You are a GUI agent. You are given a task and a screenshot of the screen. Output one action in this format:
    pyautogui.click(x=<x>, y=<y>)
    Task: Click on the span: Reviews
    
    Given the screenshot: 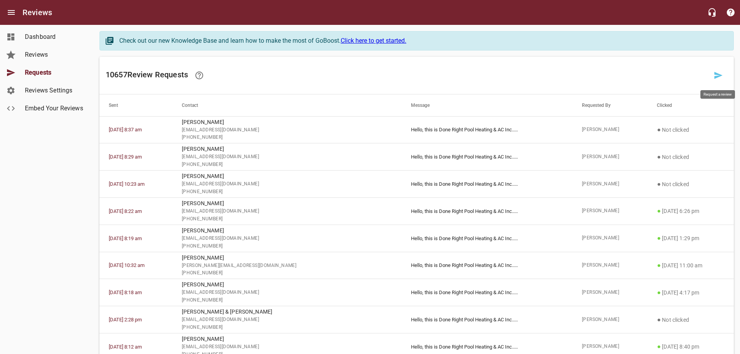 What is the action you would take?
    pyautogui.click(x=54, y=55)
    